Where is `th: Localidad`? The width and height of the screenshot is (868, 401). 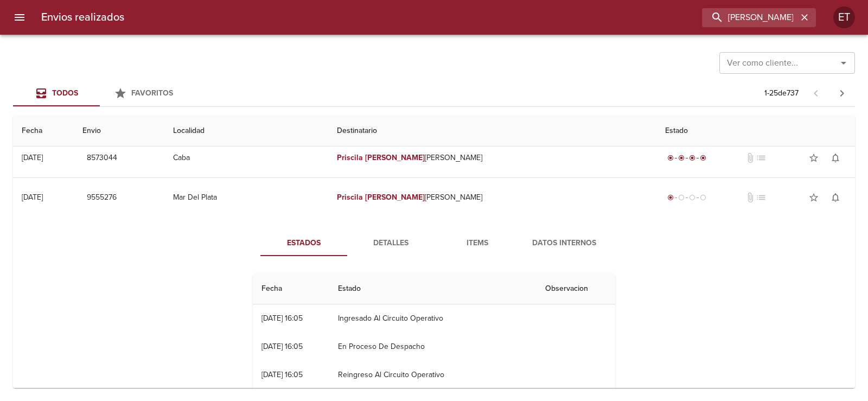 th: Localidad is located at coordinates (245, 131).